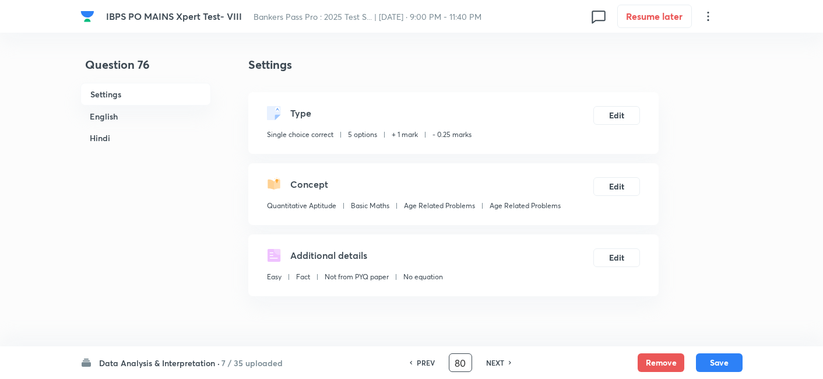 Image resolution: width=823 pixels, height=379 pixels. What do you see at coordinates (329, 255) in the screenshot?
I see `h5: Additional details` at bounding box center [329, 255].